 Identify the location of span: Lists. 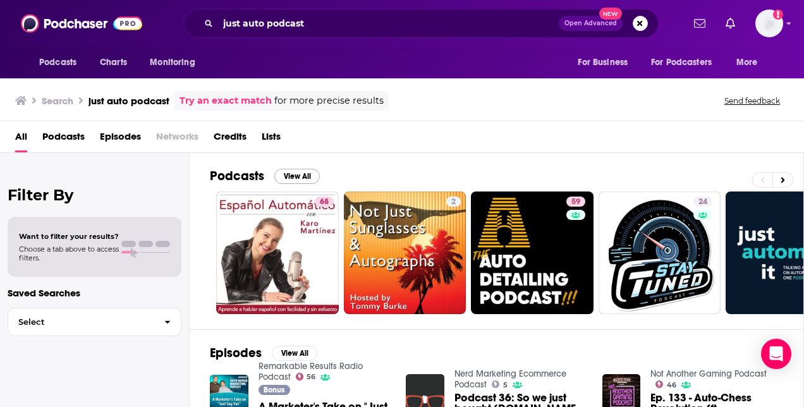
(271, 139).